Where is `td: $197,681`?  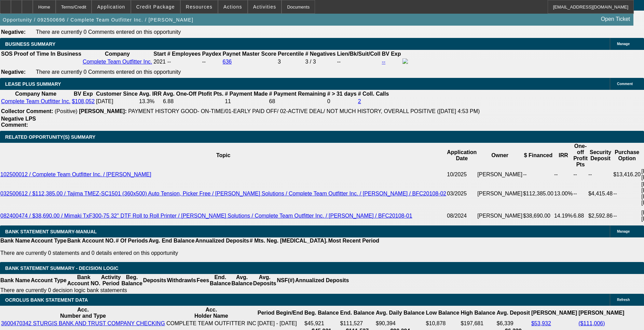 td: $197,681 is located at coordinates (477, 324).